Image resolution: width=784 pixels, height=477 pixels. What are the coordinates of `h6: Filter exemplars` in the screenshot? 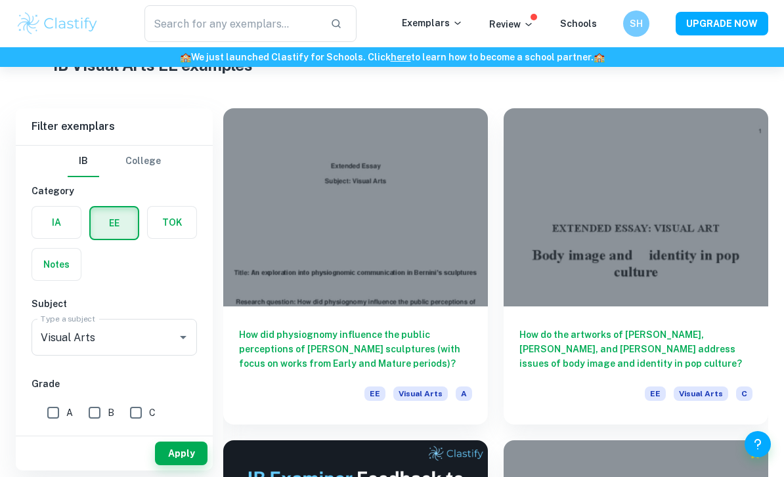 It's located at (114, 127).